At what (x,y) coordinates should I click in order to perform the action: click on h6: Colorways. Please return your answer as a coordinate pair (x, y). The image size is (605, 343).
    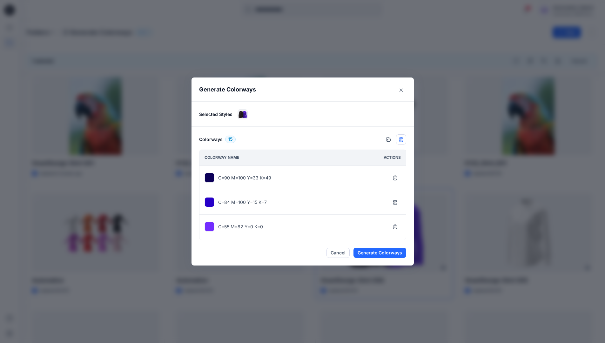
    Looking at the image, I should click on (211, 140).